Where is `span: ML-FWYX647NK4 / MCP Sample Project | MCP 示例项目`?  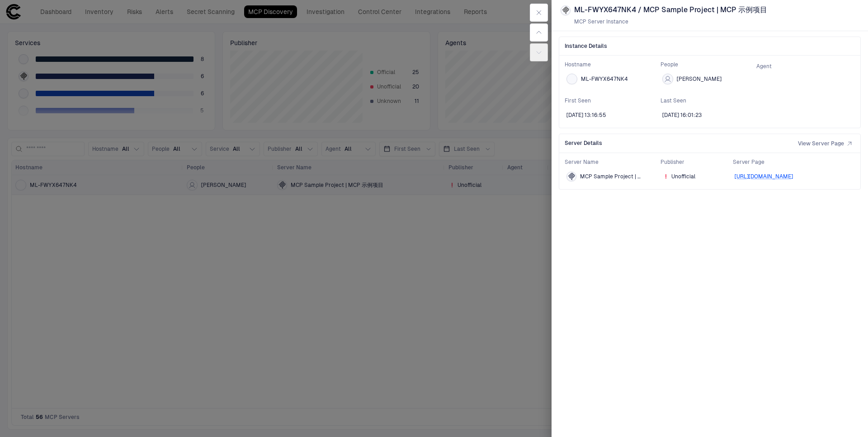
span: ML-FWYX647NK4 / MCP Sample Project | MCP 示例项目 is located at coordinates (671, 10).